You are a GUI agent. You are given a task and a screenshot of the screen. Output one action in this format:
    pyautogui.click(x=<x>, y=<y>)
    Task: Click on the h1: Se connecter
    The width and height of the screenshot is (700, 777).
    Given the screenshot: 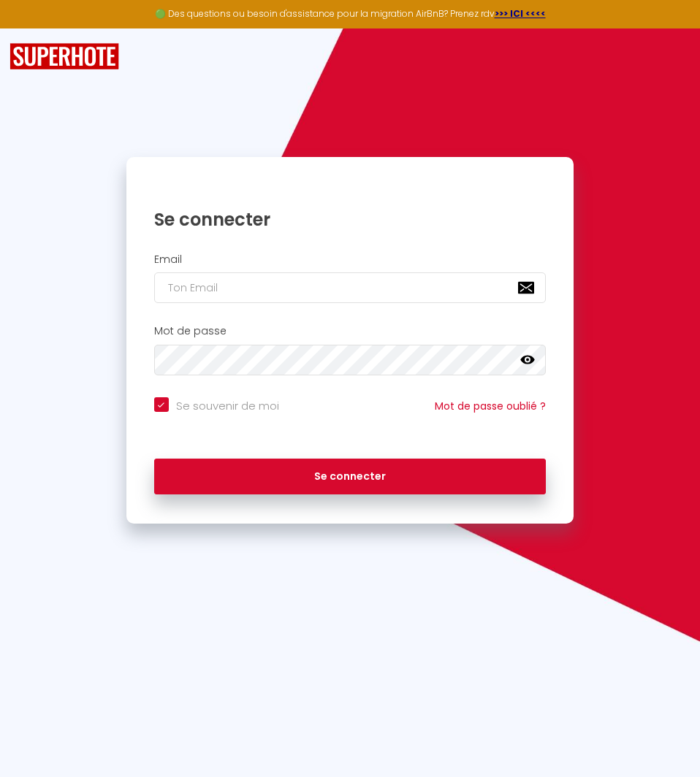 What is the action you would take?
    pyautogui.click(x=350, y=219)
    